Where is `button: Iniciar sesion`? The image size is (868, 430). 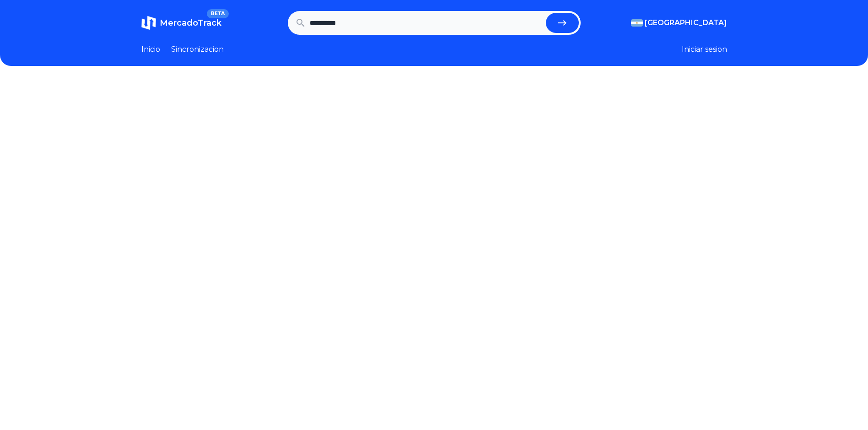 button: Iniciar sesion is located at coordinates (704, 49).